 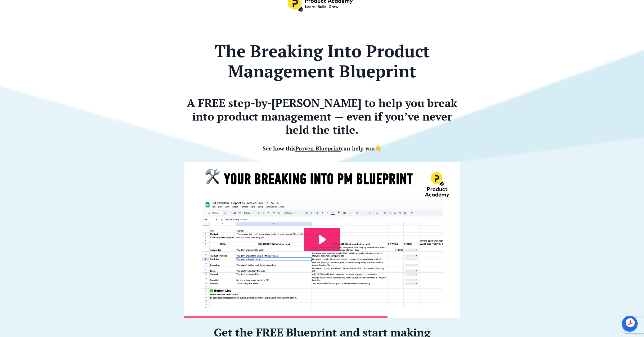 I want to click on b: The Breaking Into Product Management Blueprint, so click(x=322, y=61).